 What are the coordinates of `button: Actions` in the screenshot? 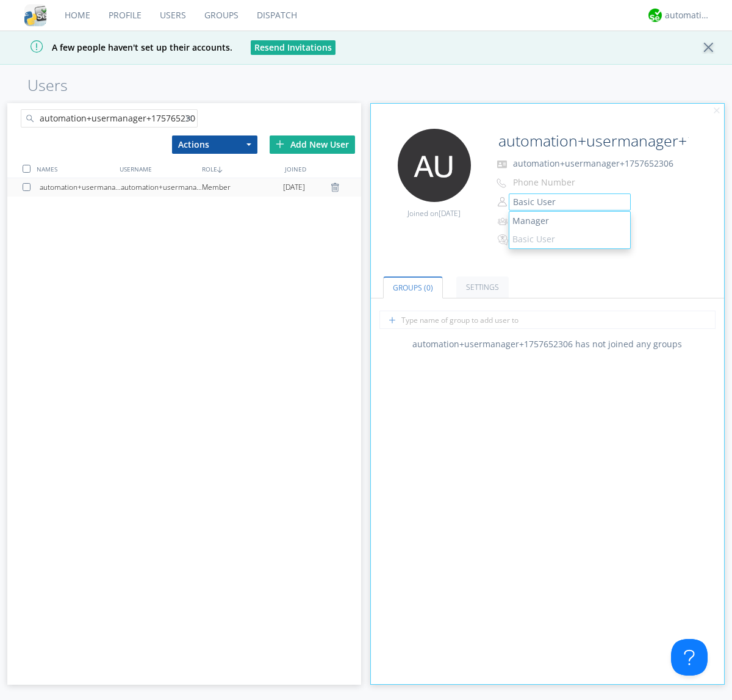 It's located at (215, 144).